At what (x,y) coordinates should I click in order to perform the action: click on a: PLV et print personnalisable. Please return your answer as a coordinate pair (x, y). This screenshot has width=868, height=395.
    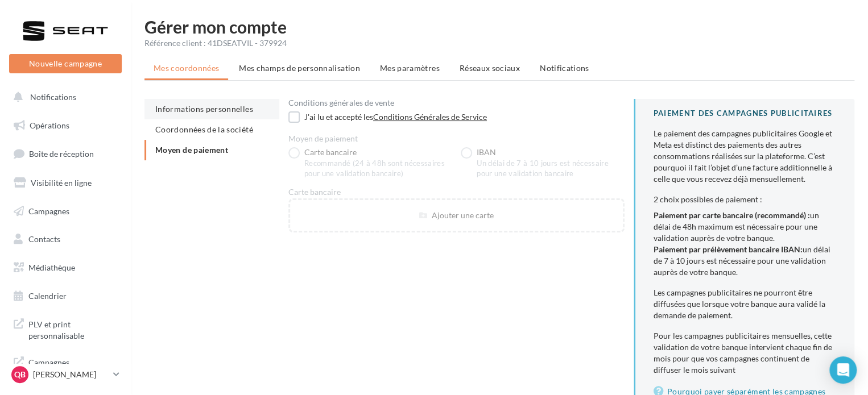
    Looking at the image, I should click on (66, 329).